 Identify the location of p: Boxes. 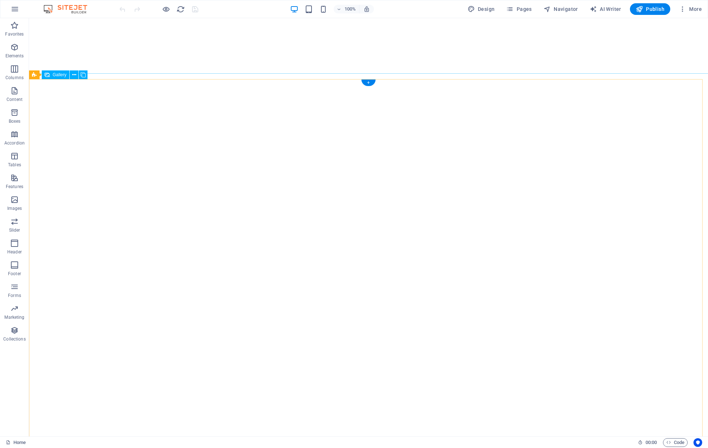
(15, 121).